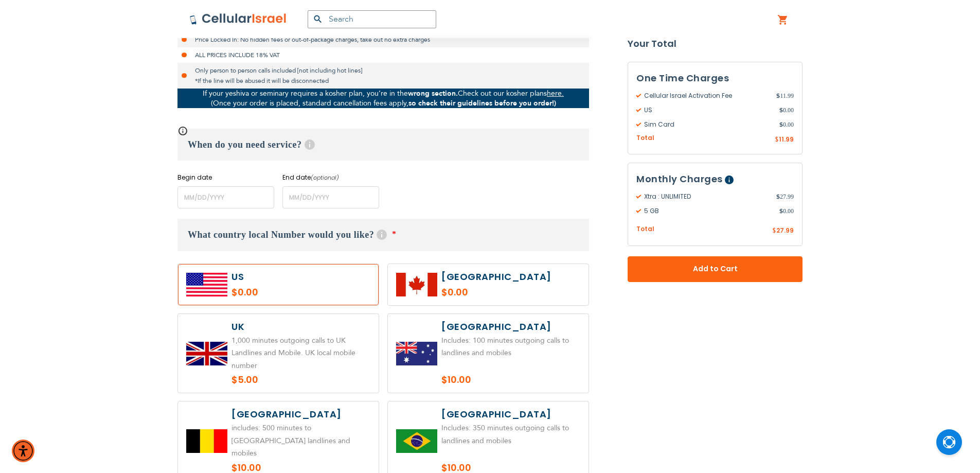  Describe the element at coordinates (225, 178) in the screenshot. I see `label: Begin date` at that location.